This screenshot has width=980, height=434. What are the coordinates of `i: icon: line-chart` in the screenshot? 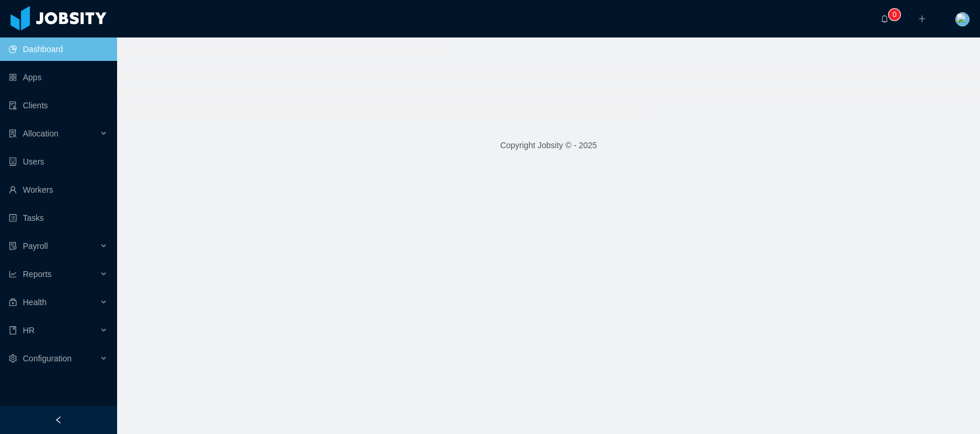 It's located at (13, 274).